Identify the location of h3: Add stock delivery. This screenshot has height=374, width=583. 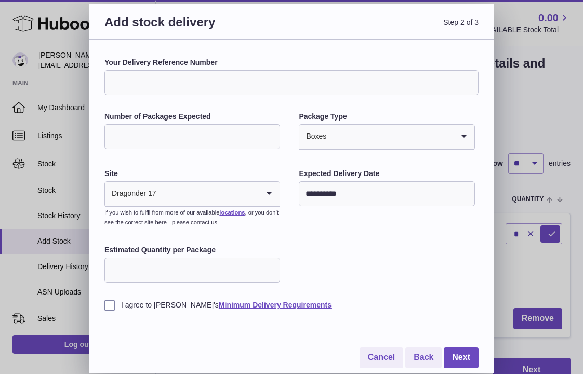
(198, 28).